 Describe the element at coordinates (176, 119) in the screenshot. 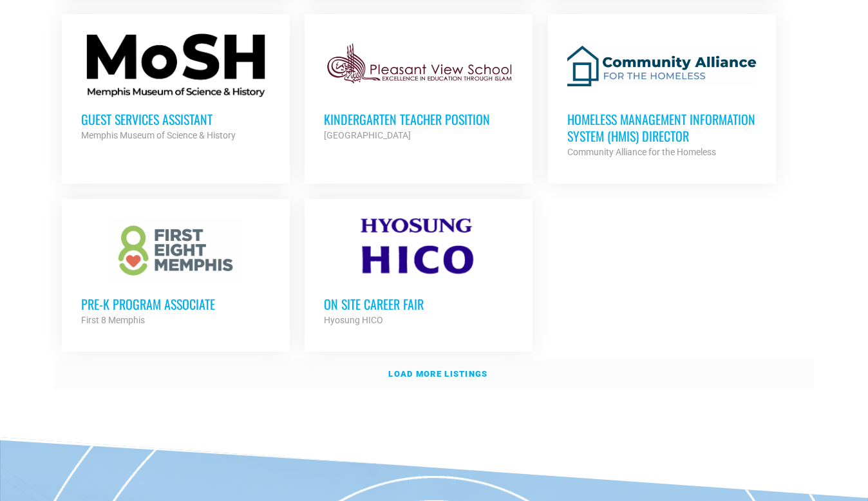

I see `h3: Guest Services Assistant` at that location.